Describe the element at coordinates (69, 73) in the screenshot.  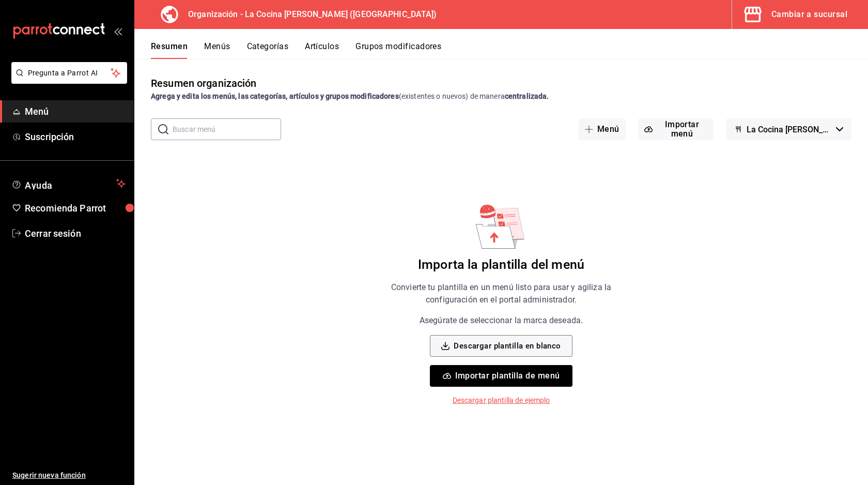
I see `button: Pregunta a Parrot AI` at that location.